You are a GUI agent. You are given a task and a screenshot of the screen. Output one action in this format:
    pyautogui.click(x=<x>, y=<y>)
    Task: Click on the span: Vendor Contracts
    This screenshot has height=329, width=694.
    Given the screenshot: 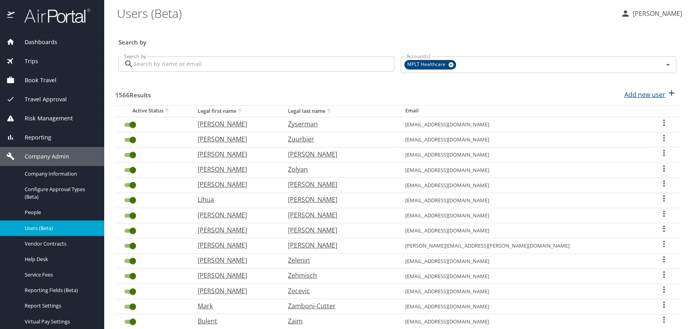 What is the action you would take?
    pyautogui.click(x=60, y=244)
    